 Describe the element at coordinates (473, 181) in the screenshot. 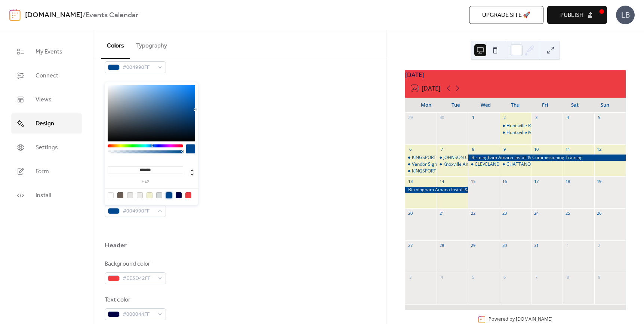

I see `div: 15` at that location.